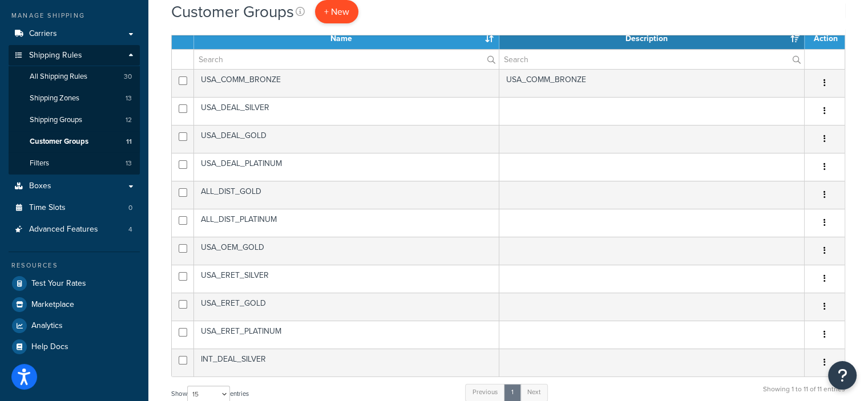 The image size is (868, 401). Describe the element at coordinates (74, 326) in the screenshot. I see `a: Analytics` at that location.